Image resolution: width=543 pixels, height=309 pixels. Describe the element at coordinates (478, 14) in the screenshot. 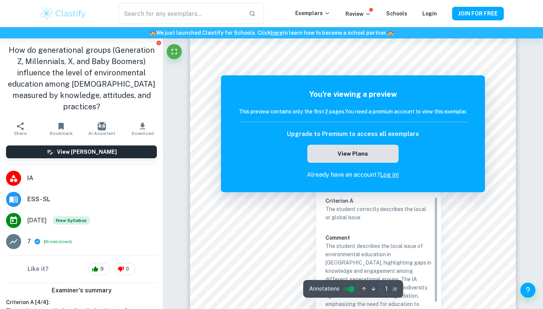

I see `a: JOIN FOR FREE` at that location.